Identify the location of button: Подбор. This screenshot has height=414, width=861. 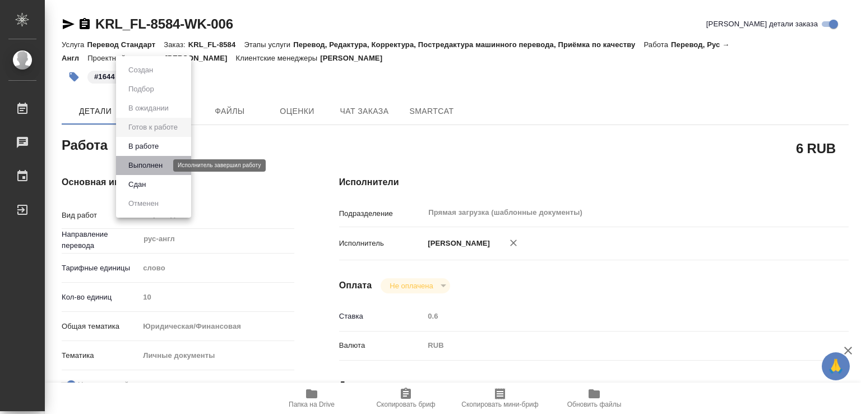
(141, 89).